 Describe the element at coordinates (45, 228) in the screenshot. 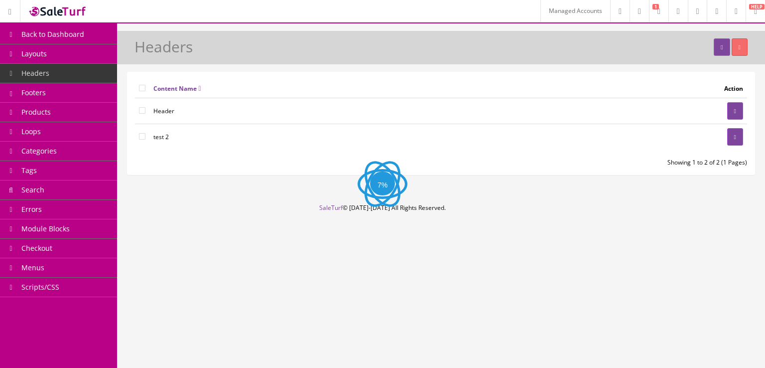

I see `span: Module Blocks` at that location.